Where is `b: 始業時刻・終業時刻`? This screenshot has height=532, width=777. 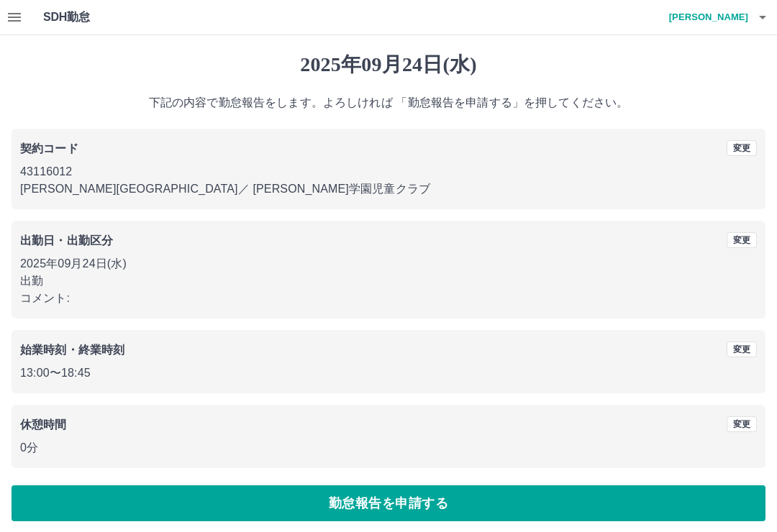
b: 始業時刻・終業時刻 is located at coordinates (72, 350).